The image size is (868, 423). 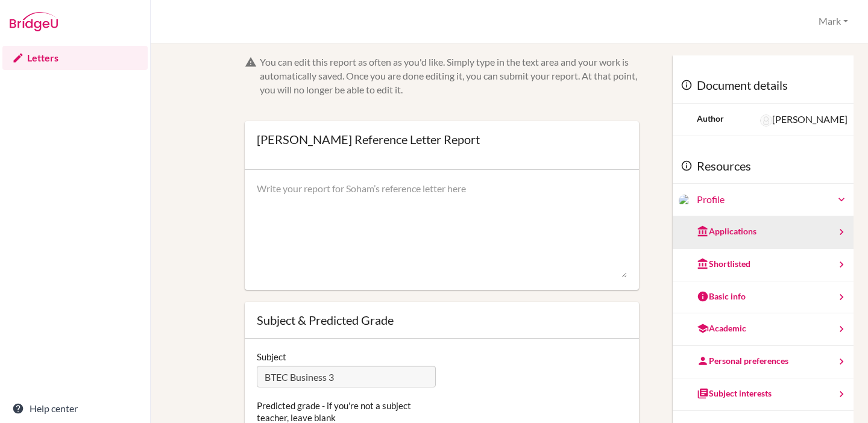 What do you see at coordinates (763, 395) in the screenshot?
I see `a: Subject interests` at bounding box center [763, 395].